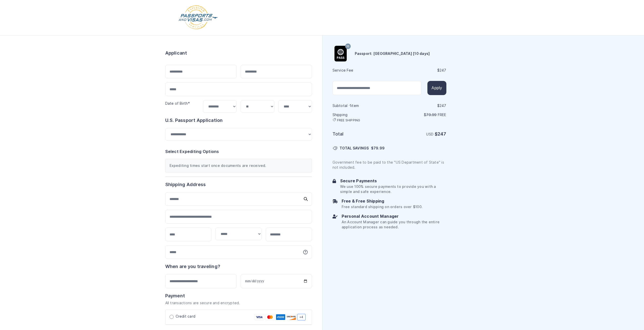 The height and width of the screenshot is (330, 644). What do you see at coordinates (193, 266) in the screenshot?
I see `h6: When are you traveling?` at bounding box center [193, 266].